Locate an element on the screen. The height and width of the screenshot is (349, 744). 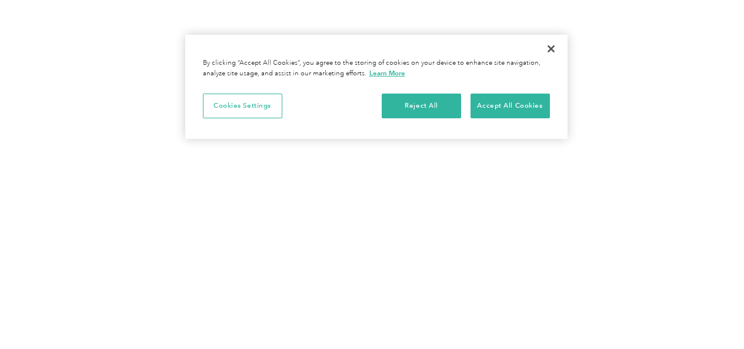
button: Reject All is located at coordinates (421, 106).